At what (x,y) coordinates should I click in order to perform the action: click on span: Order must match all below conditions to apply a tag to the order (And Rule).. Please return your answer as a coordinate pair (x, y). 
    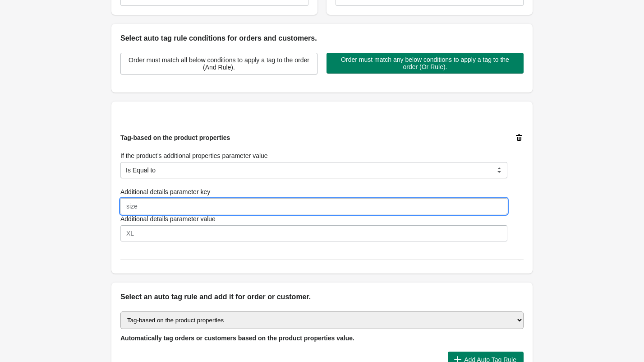
    Looking at the image, I should click on (219, 63).